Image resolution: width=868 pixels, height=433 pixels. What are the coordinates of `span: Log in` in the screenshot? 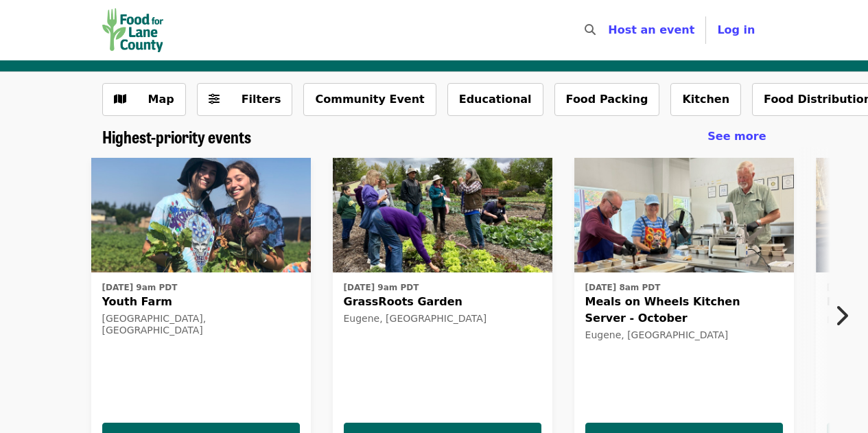 It's located at (736, 29).